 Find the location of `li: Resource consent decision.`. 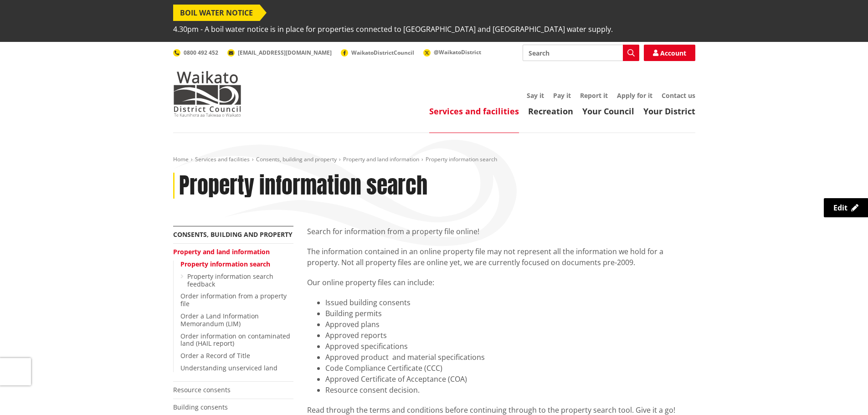

li: Resource consent decision. is located at coordinates (511, 390).